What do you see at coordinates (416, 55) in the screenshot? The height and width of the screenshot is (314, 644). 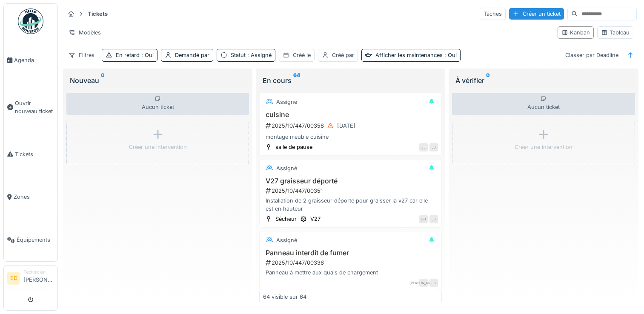 I see `div: Afficher les maintenances` at bounding box center [416, 55].